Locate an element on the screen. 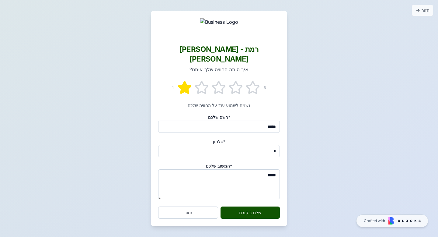 This screenshot has width=438, height=237. a: Crafted with is located at coordinates (392, 221).